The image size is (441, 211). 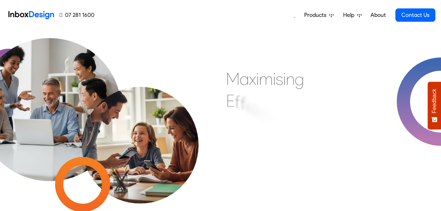 What do you see at coordinates (233, 79) in the screenshot?
I see `div: M` at bounding box center [233, 79].